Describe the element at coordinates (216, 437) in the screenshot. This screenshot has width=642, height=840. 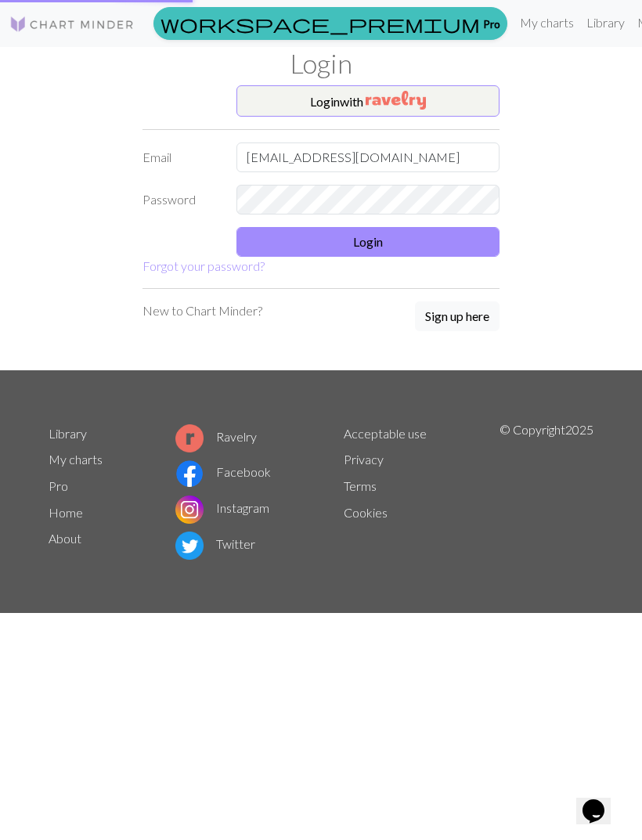
I see `a: Ravelry` at that location.